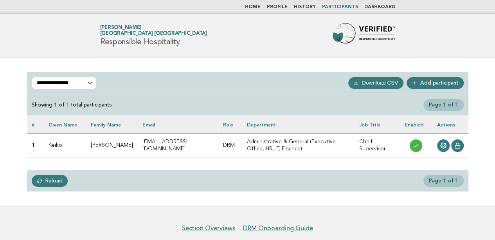 The height and width of the screenshot is (240, 495). I want to click on a: History, so click(305, 7).